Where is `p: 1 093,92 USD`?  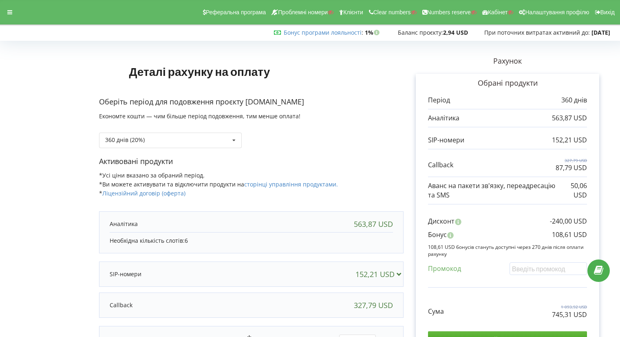
p: 1 093,92 USD is located at coordinates (570, 307).